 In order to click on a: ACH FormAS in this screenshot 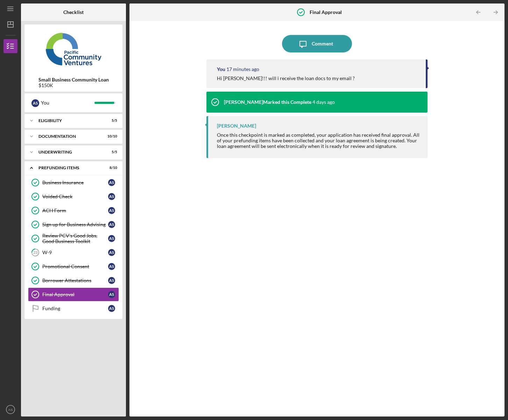, I will do `click(74, 211)`.